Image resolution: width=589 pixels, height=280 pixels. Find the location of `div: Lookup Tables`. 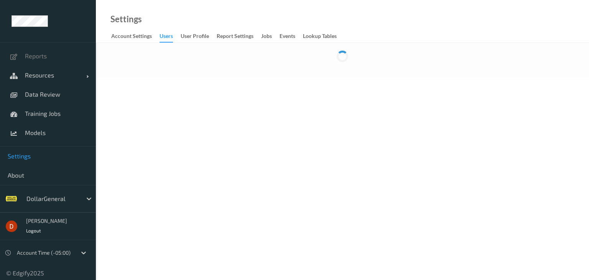

div: Lookup Tables is located at coordinates (320, 37).